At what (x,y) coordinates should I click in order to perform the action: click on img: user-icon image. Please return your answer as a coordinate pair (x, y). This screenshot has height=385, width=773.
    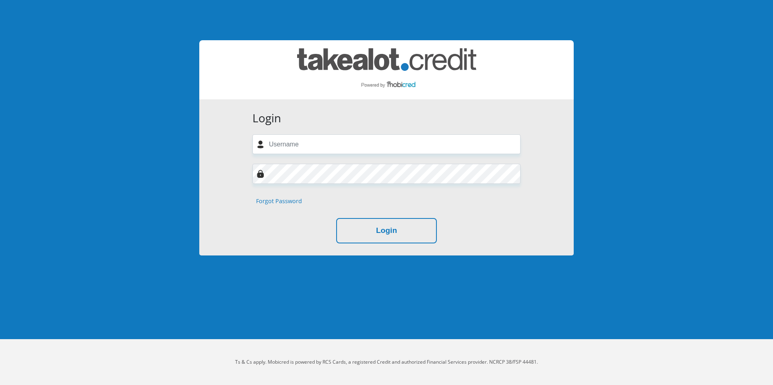
    Looking at the image, I should click on (261, 145).